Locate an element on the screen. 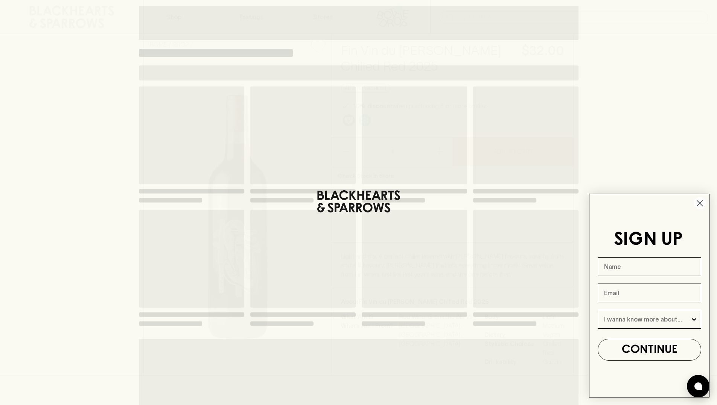 The height and width of the screenshot is (405, 717). input: Name is located at coordinates (649, 267).